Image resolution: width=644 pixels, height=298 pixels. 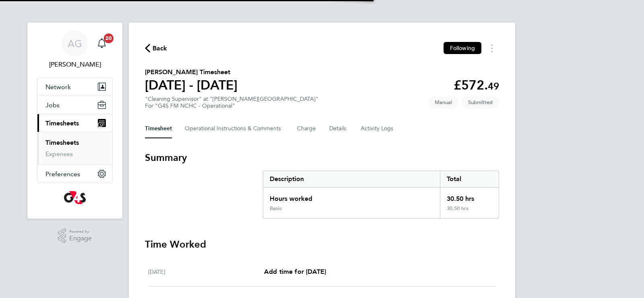 What do you see at coordinates (160, 48) in the screenshot?
I see `span: Back` at bounding box center [160, 48].